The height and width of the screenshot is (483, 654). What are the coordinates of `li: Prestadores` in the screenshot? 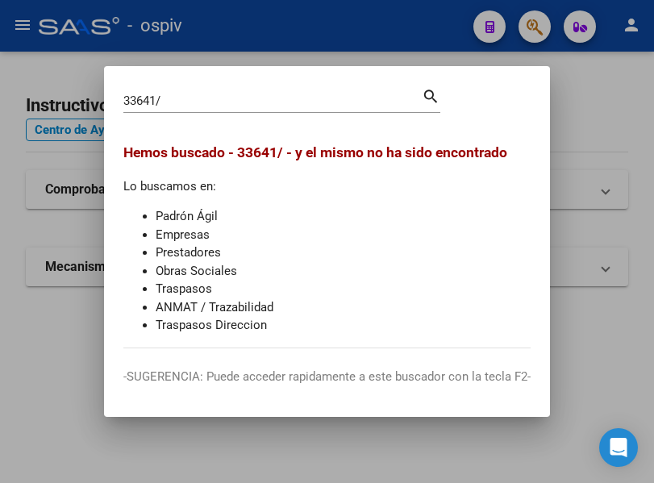 It's located at (343, 252).